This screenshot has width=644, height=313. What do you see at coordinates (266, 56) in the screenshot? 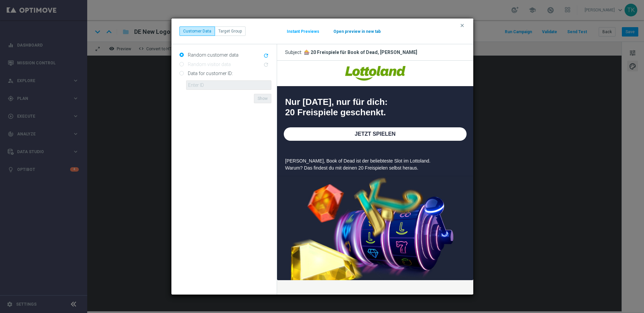
I see `i: refresh` at bounding box center [266, 56].